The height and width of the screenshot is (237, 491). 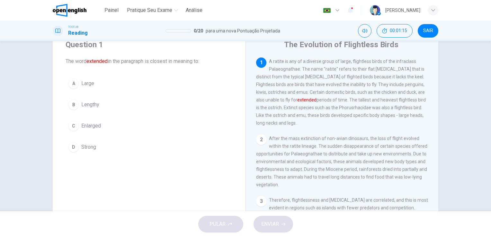 What do you see at coordinates (149, 61) in the screenshot?
I see `span: The word in the paragraph is closest in meaning to:` at bounding box center [149, 61].